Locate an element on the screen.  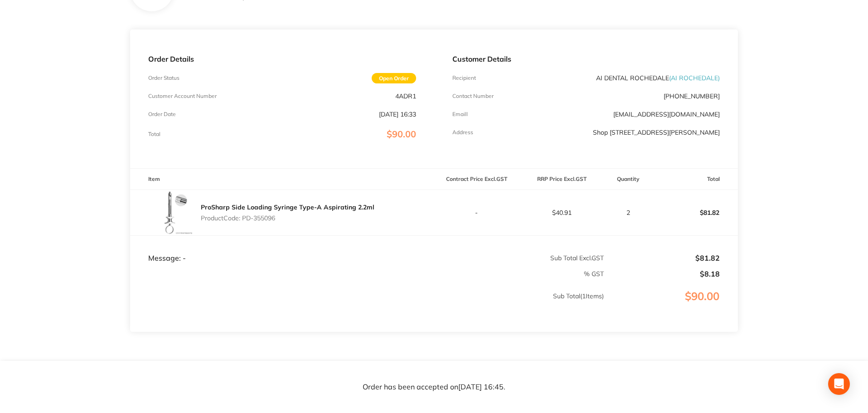
p: $8.18 is located at coordinates (662, 274).